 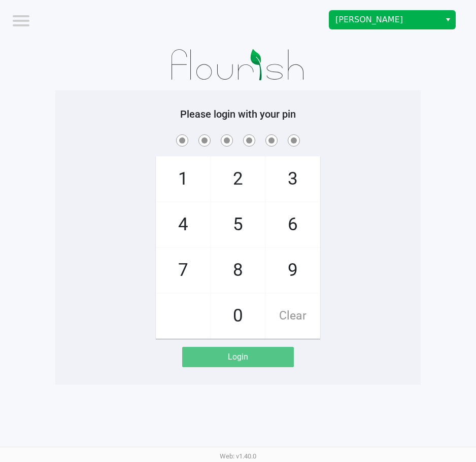 I want to click on span: 7, so click(x=183, y=270).